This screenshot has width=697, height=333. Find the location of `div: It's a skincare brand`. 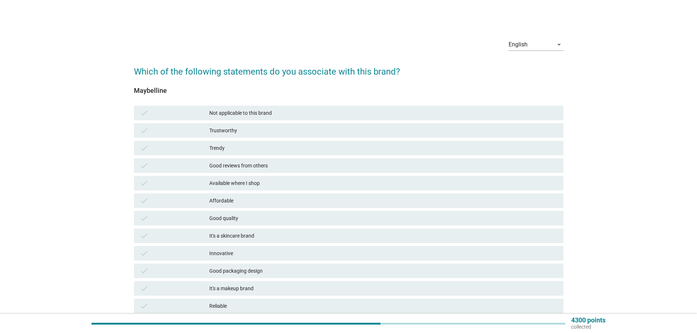

div: It's a skincare brand is located at coordinates (384, 236).